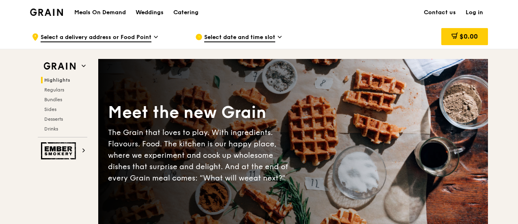 This screenshot has height=224, width=518. I want to click on span: Select a delivery address or Food Point, so click(96, 38).